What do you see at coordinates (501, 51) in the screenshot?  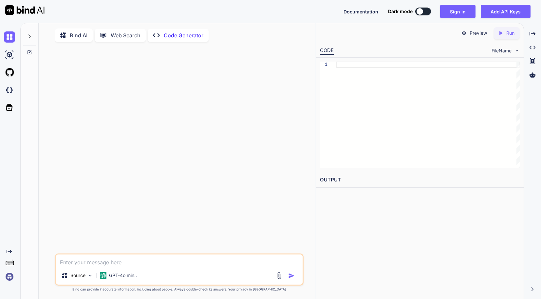 I see `span: FileName` at bounding box center [501, 51].